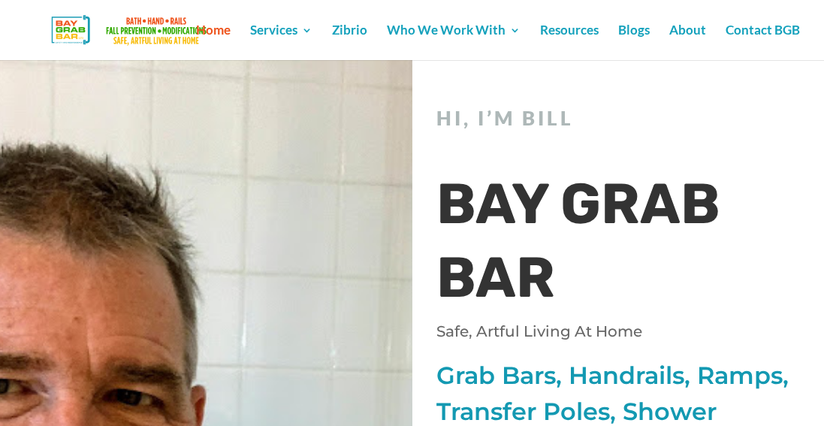 The image size is (824, 426). What do you see at coordinates (454, 42) in the screenshot?
I see `a: Who We Work With` at bounding box center [454, 42].